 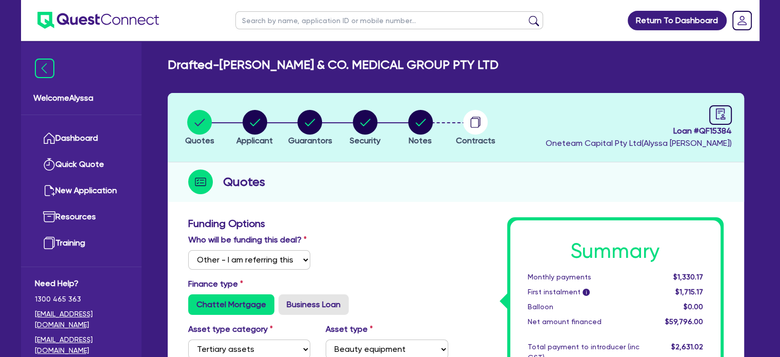 I want to click on a: Dropdown toggle, so click(x=742, y=21).